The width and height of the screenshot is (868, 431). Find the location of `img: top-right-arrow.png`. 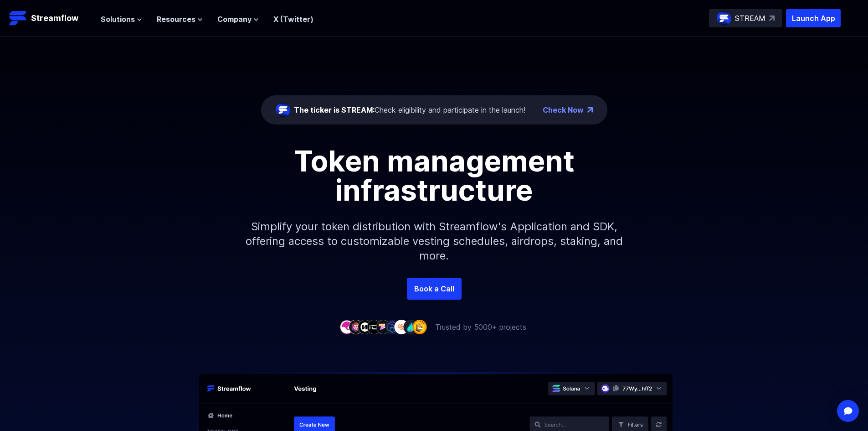

img: top-right-arrow.png is located at coordinates (590, 110).